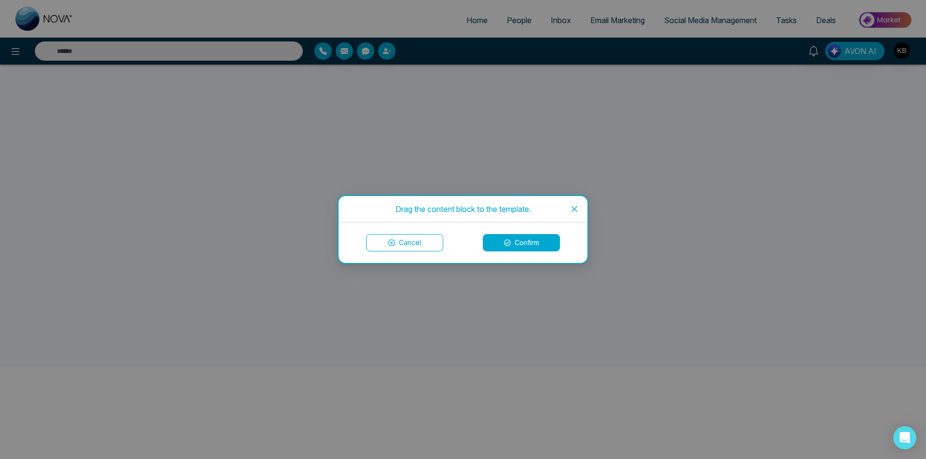 Image resolution: width=926 pixels, height=459 pixels. I want to click on span: close, so click(574, 209).